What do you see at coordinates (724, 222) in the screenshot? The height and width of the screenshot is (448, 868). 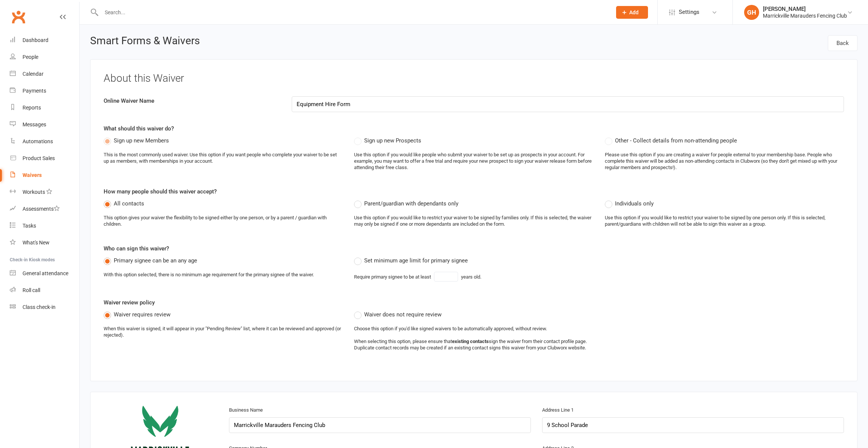 I see `div: Use this option if you would like to restrict your waiver to be signed by one person only. If thi...` at bounding box center [724, 222].